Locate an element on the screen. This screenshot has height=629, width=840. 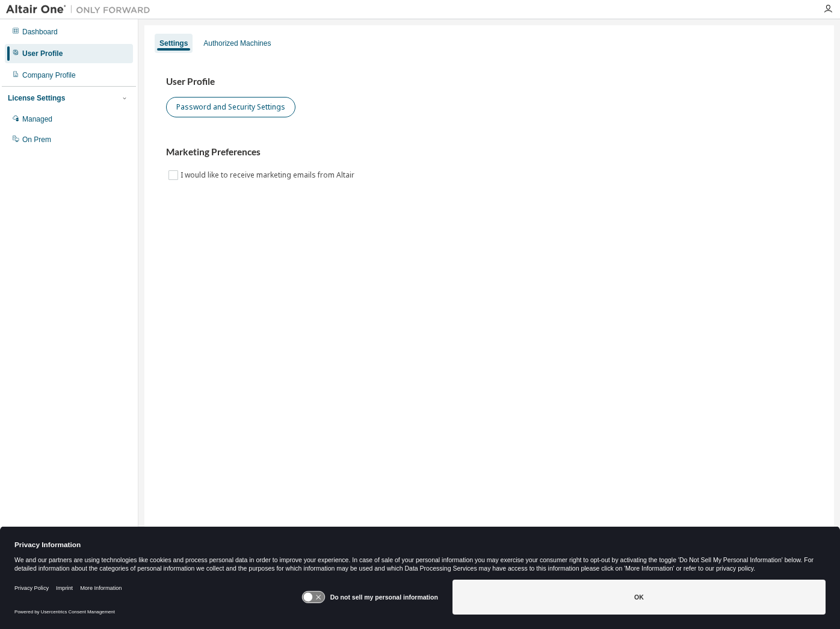
label: I would like to receive marketing emails from Altair is located at coordinates (269, 175).